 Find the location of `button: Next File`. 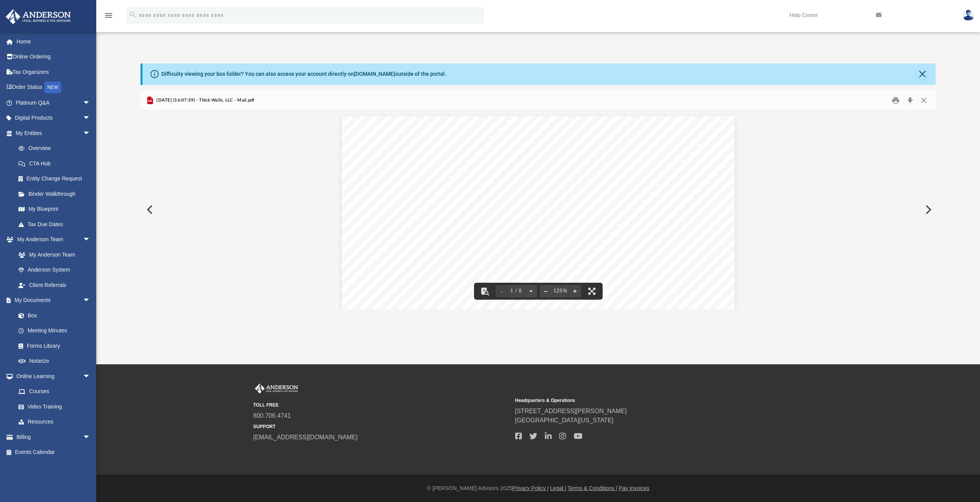

button: Next File is located at coordinates (928, 210).